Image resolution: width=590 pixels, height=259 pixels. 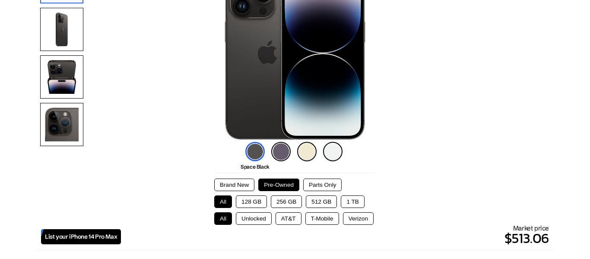 I want to click on span: Space Black, so click(x=255, y=166).